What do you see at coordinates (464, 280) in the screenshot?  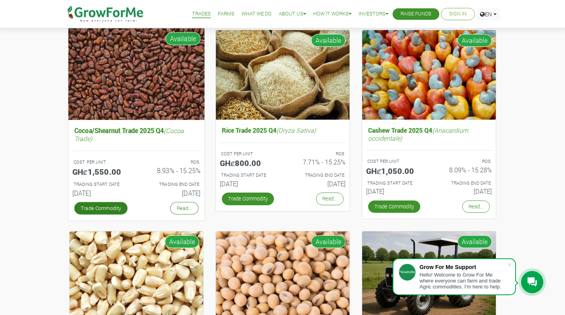 I see `div: Hello! Welcome to Grow For Me where everyone can farm and trade Agric commodities. I'm here to help.` at bounding box center [464, 280].